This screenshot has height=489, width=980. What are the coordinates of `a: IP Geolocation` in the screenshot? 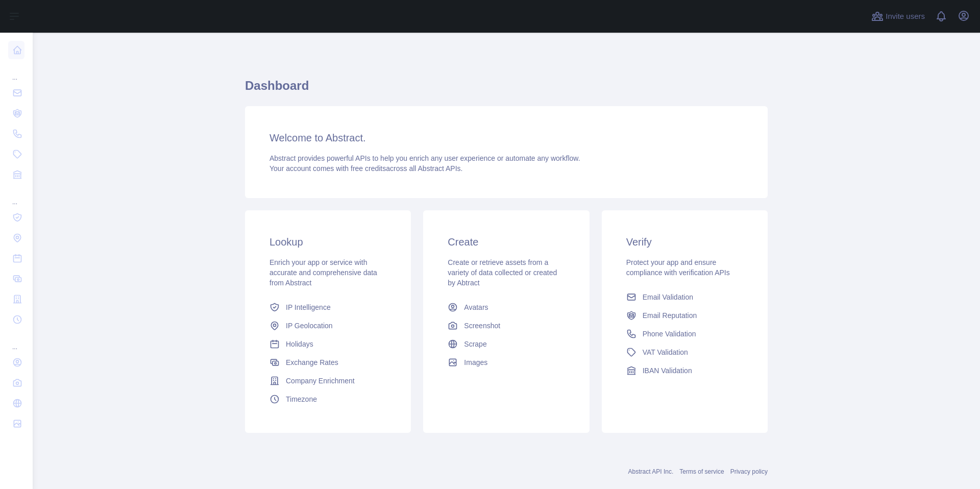 It's located at (328, 326).